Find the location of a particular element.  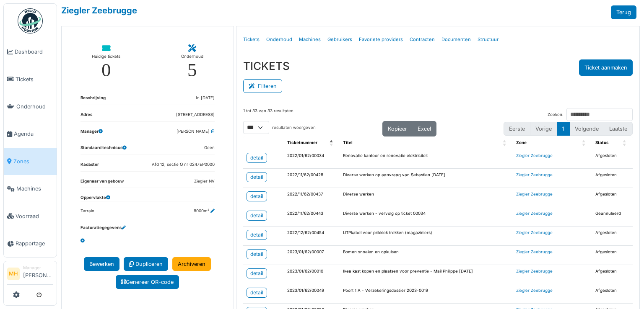

td: 2023/01/62/00049 is located at coordinates (312, 294).